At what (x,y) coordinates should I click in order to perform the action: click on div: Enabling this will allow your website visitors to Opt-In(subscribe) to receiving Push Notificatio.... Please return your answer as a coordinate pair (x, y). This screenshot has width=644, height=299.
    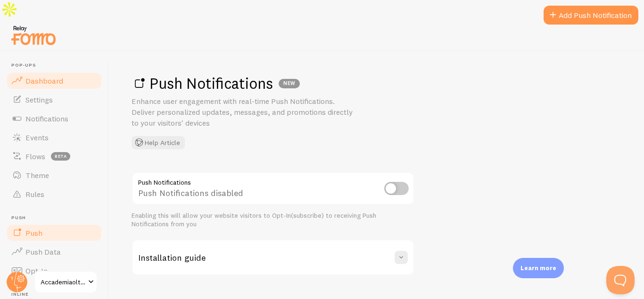
    Looking at the image, I should click on (273, 220).